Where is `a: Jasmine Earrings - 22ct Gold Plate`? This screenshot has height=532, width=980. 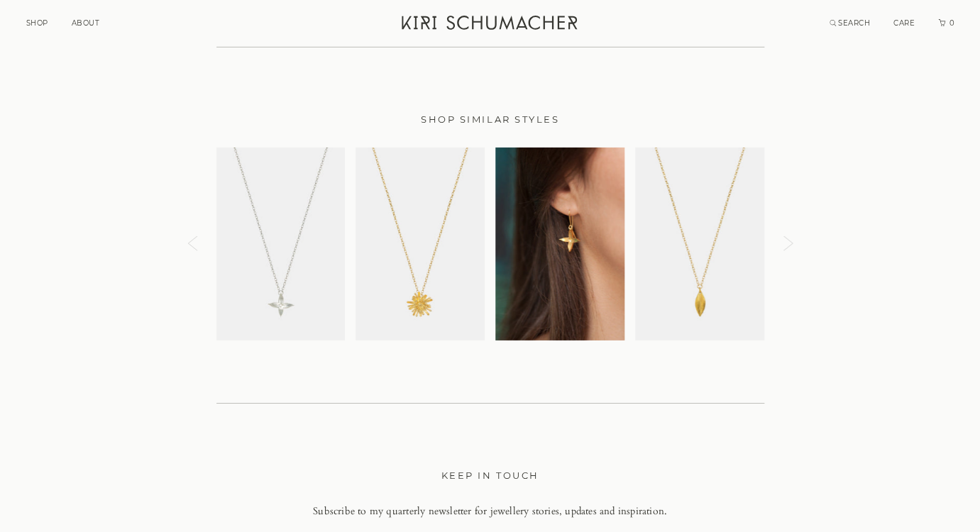
a: Jasmine Earrings - 22ct Gold Plate is located at coordinates (560, 244).